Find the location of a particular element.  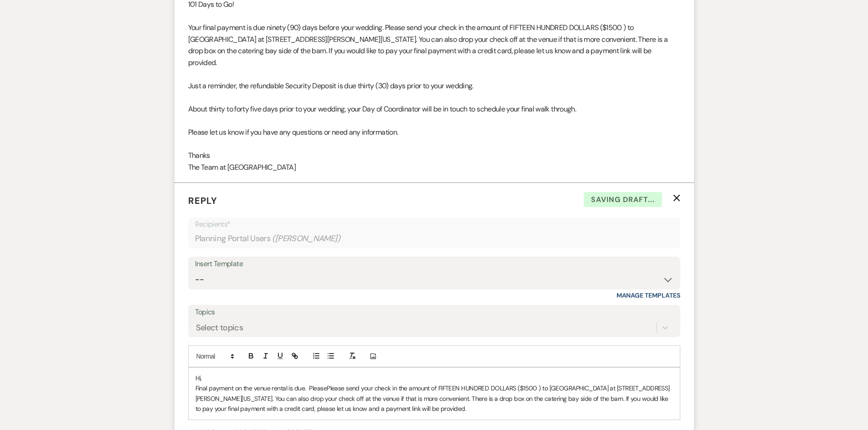

p: Hi, is located at coordinates (434, 378).